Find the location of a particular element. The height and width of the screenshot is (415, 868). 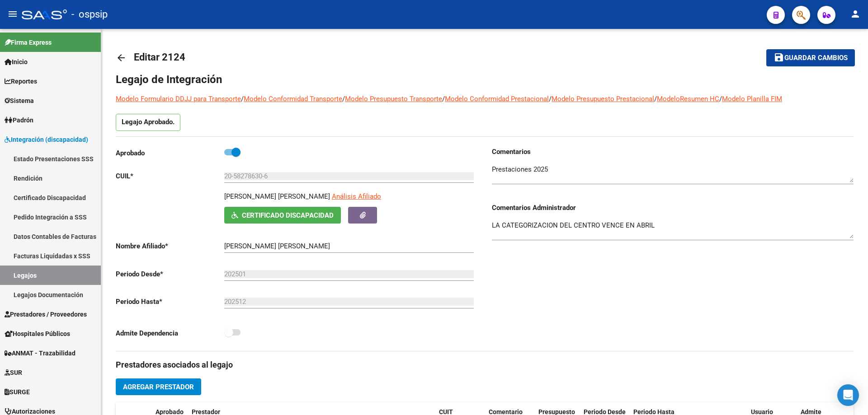

span: Padrón is located at coordinates (19, 121).